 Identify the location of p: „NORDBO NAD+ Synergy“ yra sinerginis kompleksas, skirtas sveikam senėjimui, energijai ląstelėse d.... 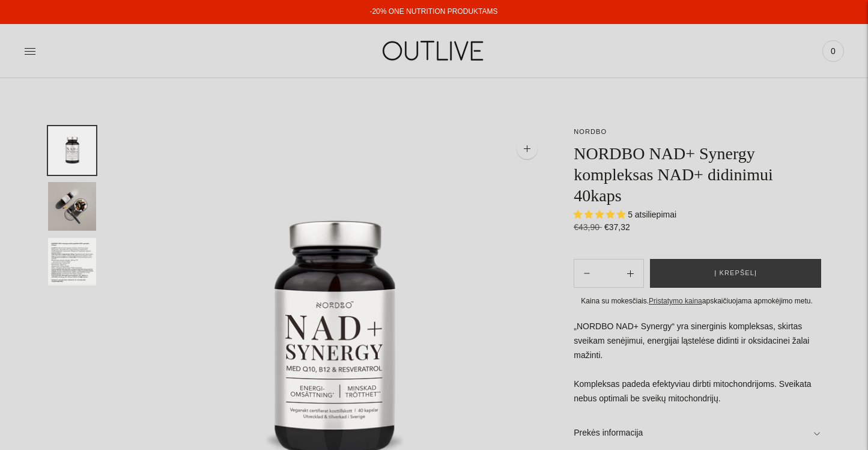
(697, 363).